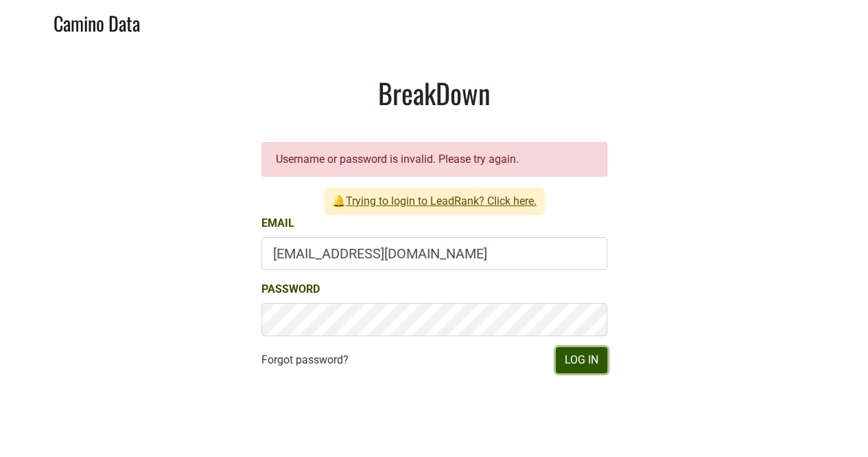 This screenshot has height=457, width=868. What do you see at coordinates (97, 21) in the screenshot?
I see `a: Camino Data` at bounding box center [97, 21].